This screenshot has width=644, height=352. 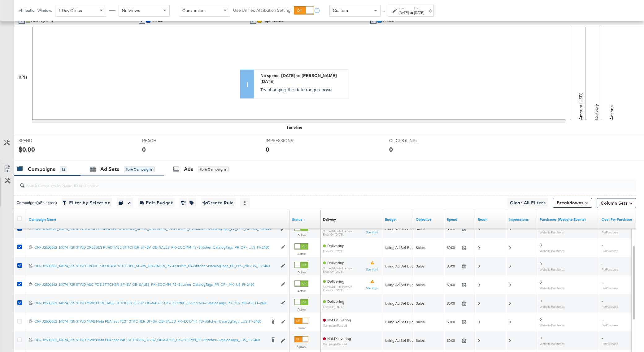 What do you see at coordinates (301, 346) in the screenshot?
I see `label: Paused` at bounding box center [301, 346].